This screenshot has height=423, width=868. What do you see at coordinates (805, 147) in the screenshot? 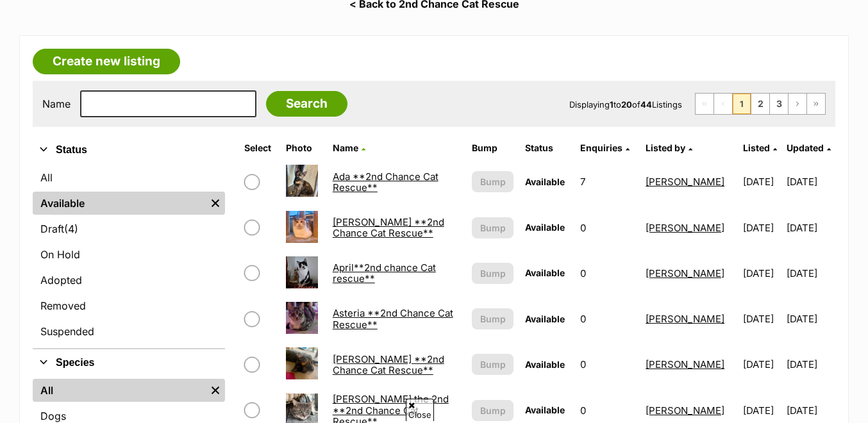
I see `span: Updated` at bounding box center [805, 147].